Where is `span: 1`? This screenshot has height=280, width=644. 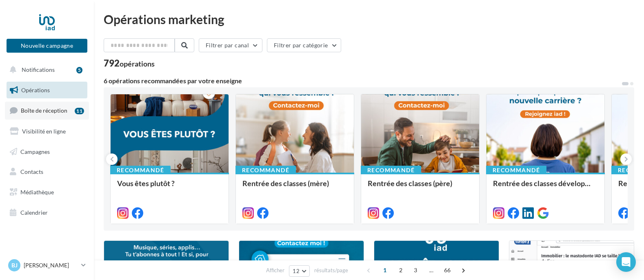 span: 1 is located at coordinates (385, 270).